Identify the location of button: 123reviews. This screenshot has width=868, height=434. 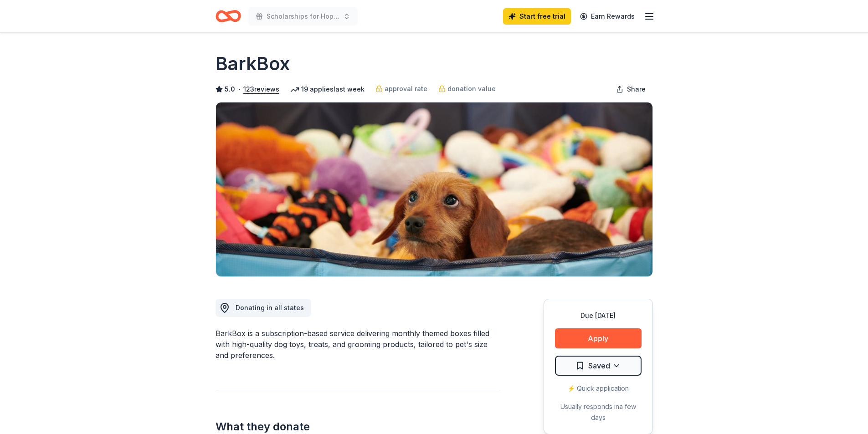
(261, 89).